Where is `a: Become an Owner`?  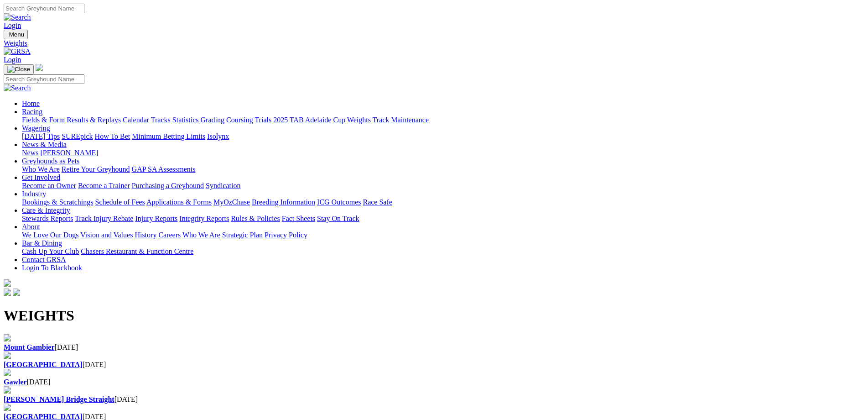
a: Become an Owner is located at coordinates (49, 185).